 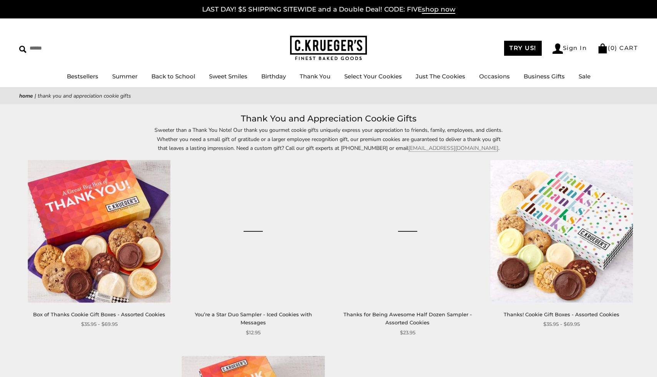 What do you see at coordinates (99, 231) in the screenshot?
I see `img: Box of Thanks Cookie Gift Boxes - Assorted Cookies` at bounding box center [99, 231].